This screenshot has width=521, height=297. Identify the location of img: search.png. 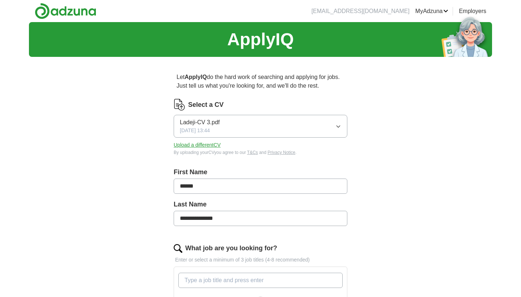
(178, 248).